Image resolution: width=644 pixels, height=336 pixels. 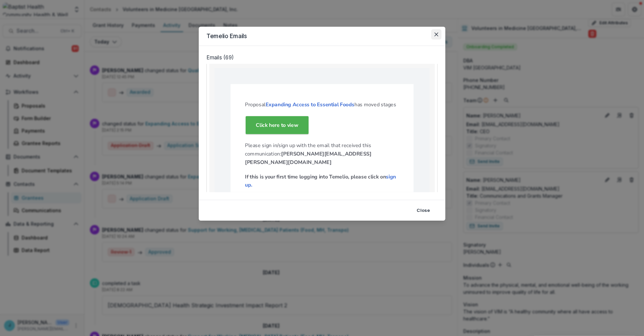 I want to click on strong: Expanding Access to Essential Foods, so click(x=310, y=104).